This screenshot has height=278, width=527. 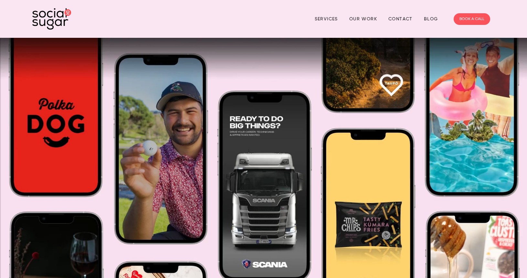 What do you see at coordinates (472, 19) in the screenshot?
I see `a: BOOK A CALL` at bounding box center [472, 19].